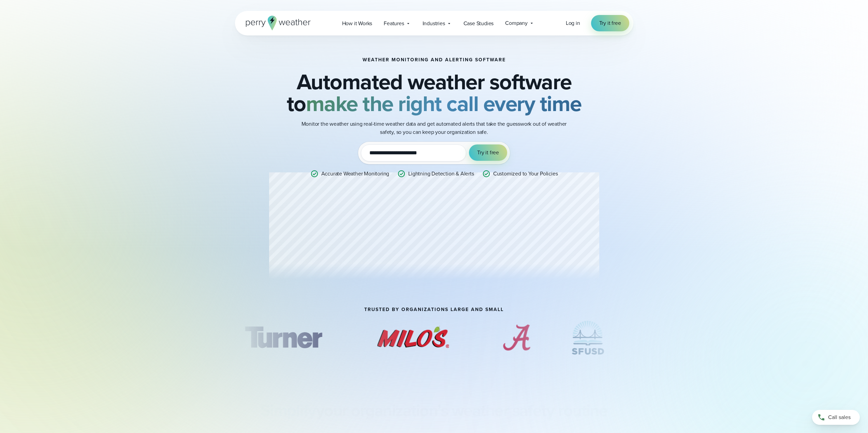 The image size is (868, 433). What do you see at coordinates (283, 338) in the screenshot?
I see `div: 1 of 4` at bounding box center [283, 338].